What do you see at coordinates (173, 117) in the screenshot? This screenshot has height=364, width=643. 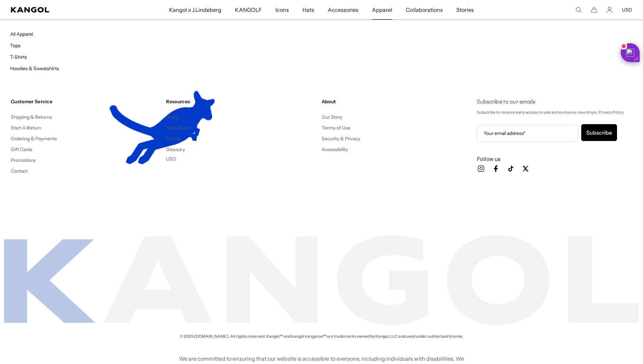 I see `a: Sizing` at bounding box center [173, 117].